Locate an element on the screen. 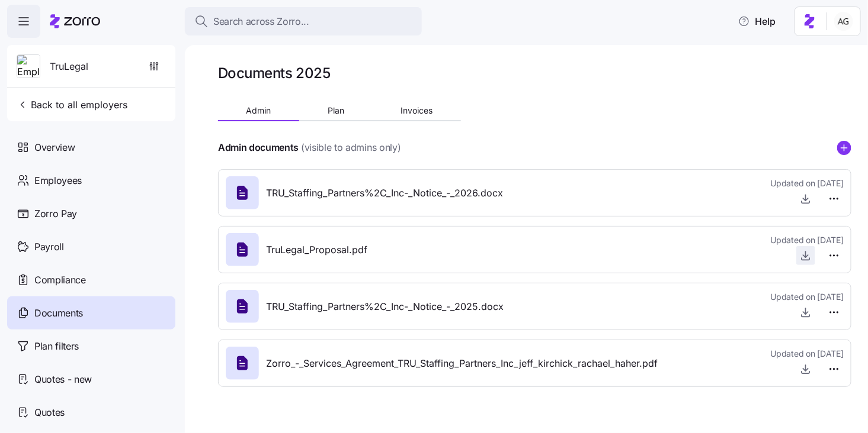 The height and width of the screenshot is (433, 868). svg: add icon is located at coordinates (844, 148).